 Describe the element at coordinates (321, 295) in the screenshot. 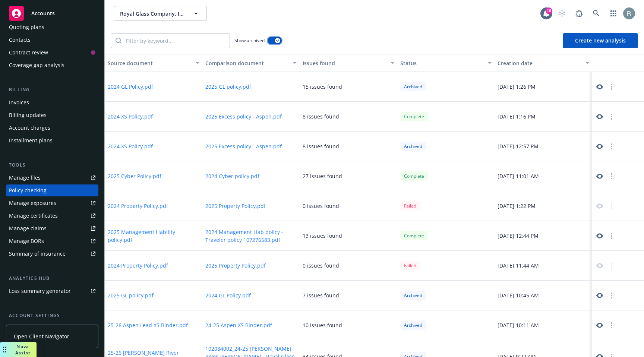

I see `div: 7 issues found` at that location.